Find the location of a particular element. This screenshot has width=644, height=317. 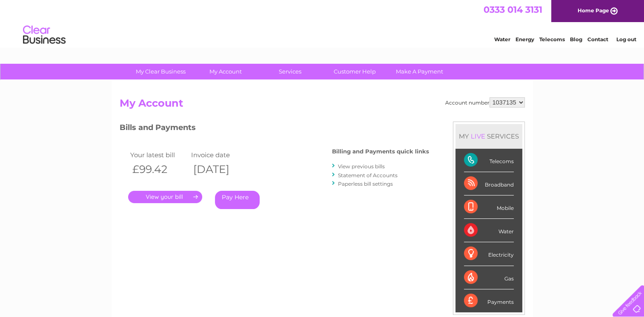

a: Make A Payment is located at coordinates (420, 72).